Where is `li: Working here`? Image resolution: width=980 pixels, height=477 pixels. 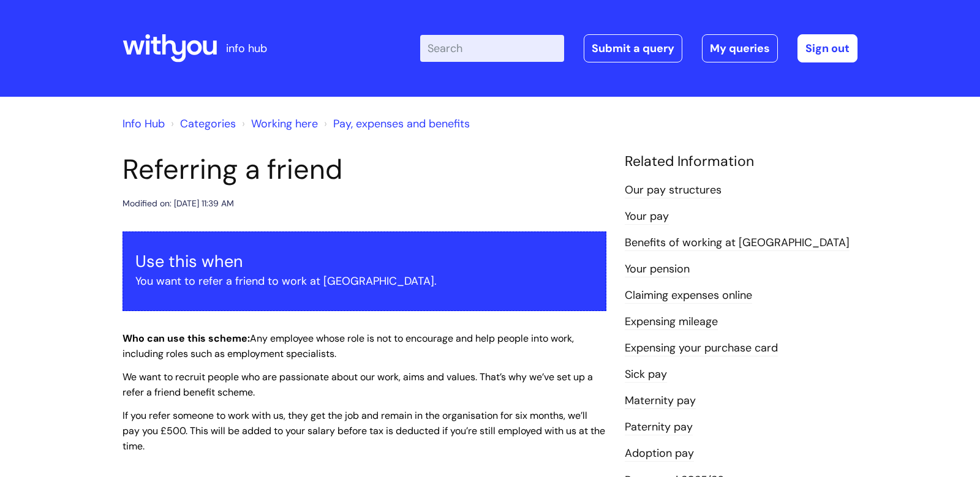
li: Working here is located at coordinates (278, 124).